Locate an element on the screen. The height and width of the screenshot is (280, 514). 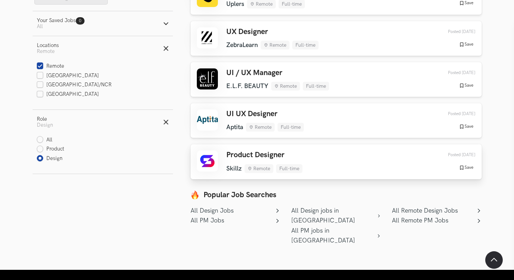
a: All PM Jobs is located at coordinates (235, 221).